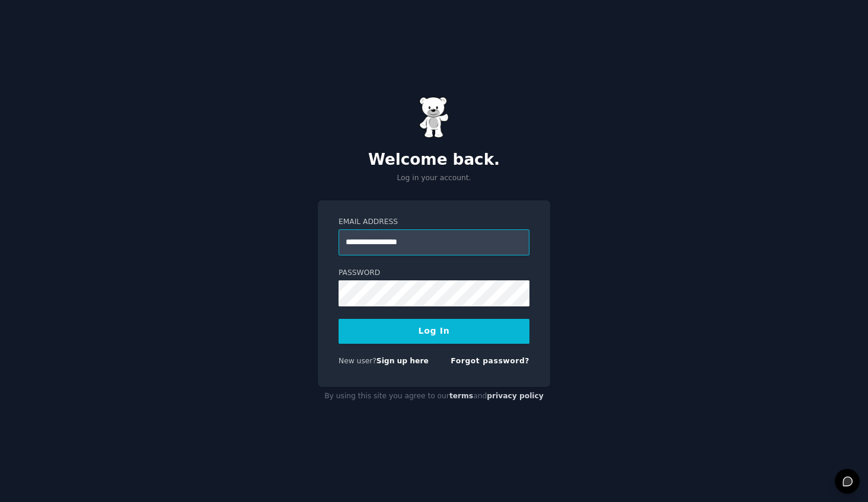 The image size is (868, 502). I want to click on a: Sign up here, so click(403, 361).